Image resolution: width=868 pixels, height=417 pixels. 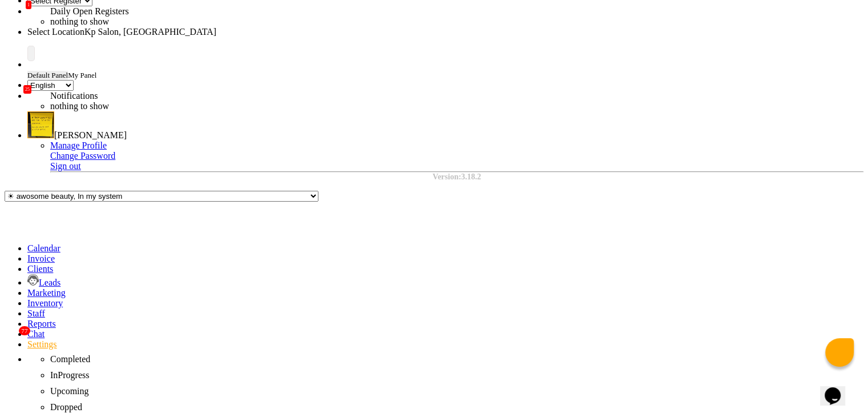 What do you see at coordinates (66, 406) in the screenshot?
I see `span: Dropped` at bounding box center [66, 406].